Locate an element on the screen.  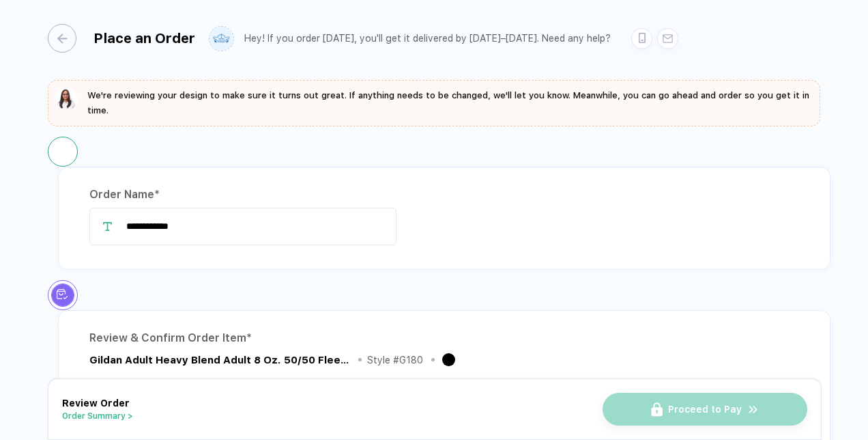
div: Order Name is located at coordinates (444, 194).